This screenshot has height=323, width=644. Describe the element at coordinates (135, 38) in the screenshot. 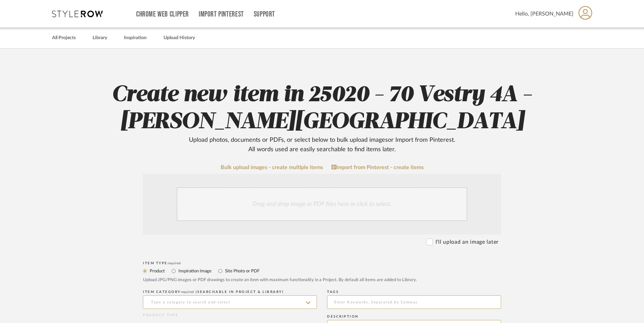

I see `a: Inspiration` at that location.